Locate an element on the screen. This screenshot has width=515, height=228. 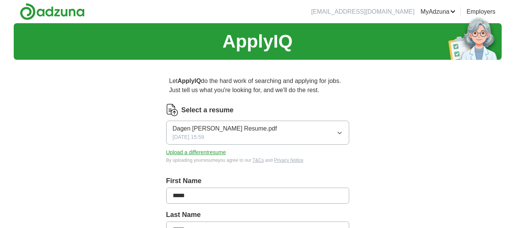
h1: ApplyIQ is located at coordinates (257, 42).